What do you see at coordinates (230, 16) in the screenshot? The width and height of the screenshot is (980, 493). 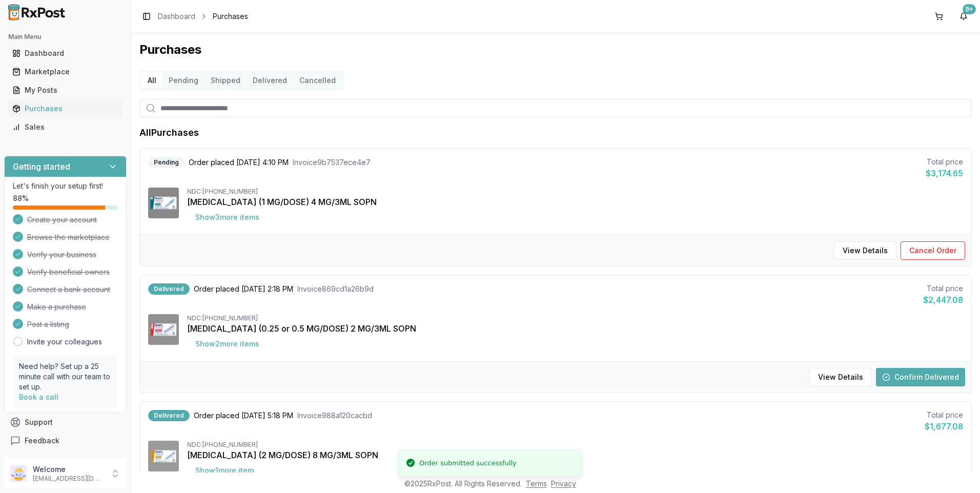 I see `span: Purchases` at bounding box center [230, 16].